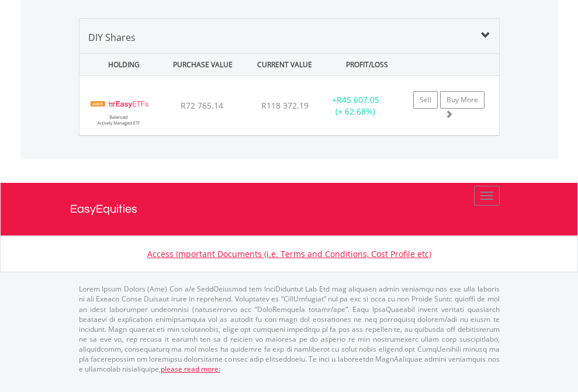 The width and height of the screenshot is (578, 392). Describe the element at coordinates (289, 254) in the screenshot. I see `a: Access Important Documents (i.e. Terms and Conditions, Cost Profile etc)` at that location.